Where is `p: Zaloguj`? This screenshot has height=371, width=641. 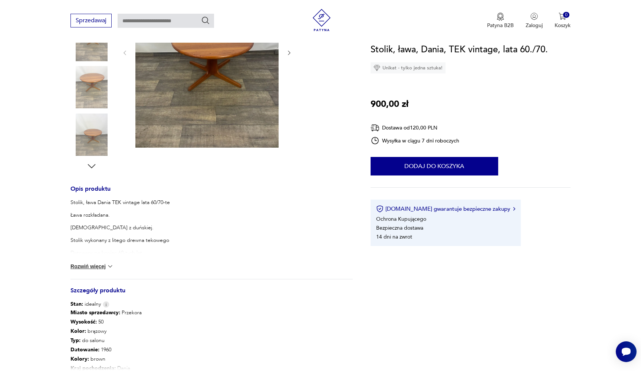
p: Zaloguj is located at coordinates (534, 25).